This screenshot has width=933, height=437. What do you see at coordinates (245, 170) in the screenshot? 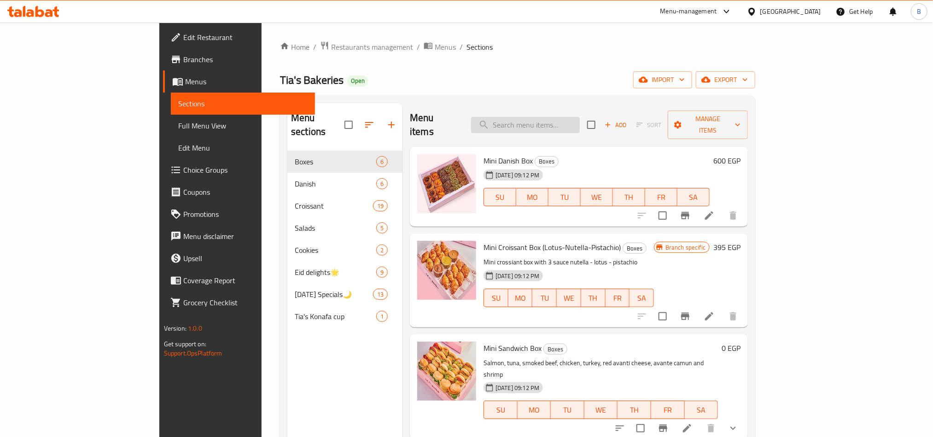
I see `span: Choice Groups` at bounding box center [245, 170].